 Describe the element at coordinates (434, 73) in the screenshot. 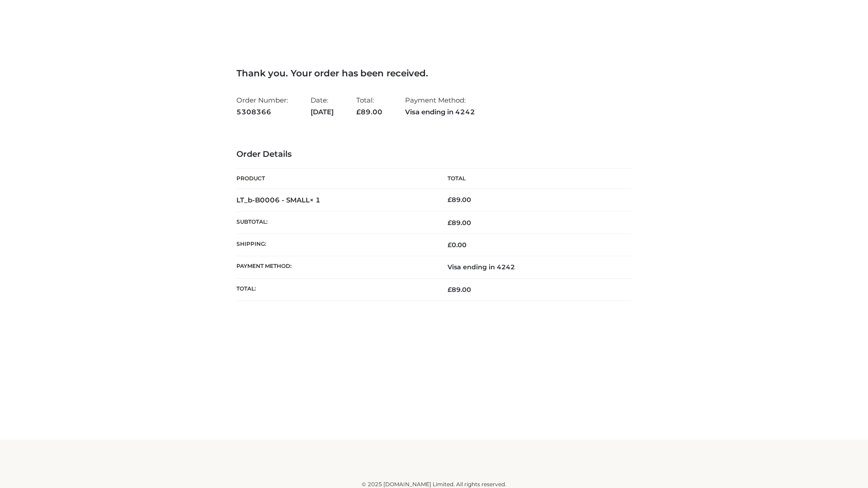

I see `h3: Thank you. Your order has been received.` at that location.